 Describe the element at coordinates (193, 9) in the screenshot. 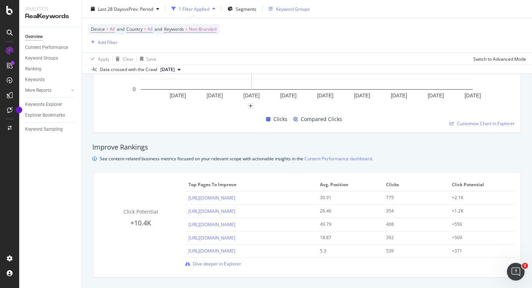

I see `button: 1 Filter Applied` at that location.